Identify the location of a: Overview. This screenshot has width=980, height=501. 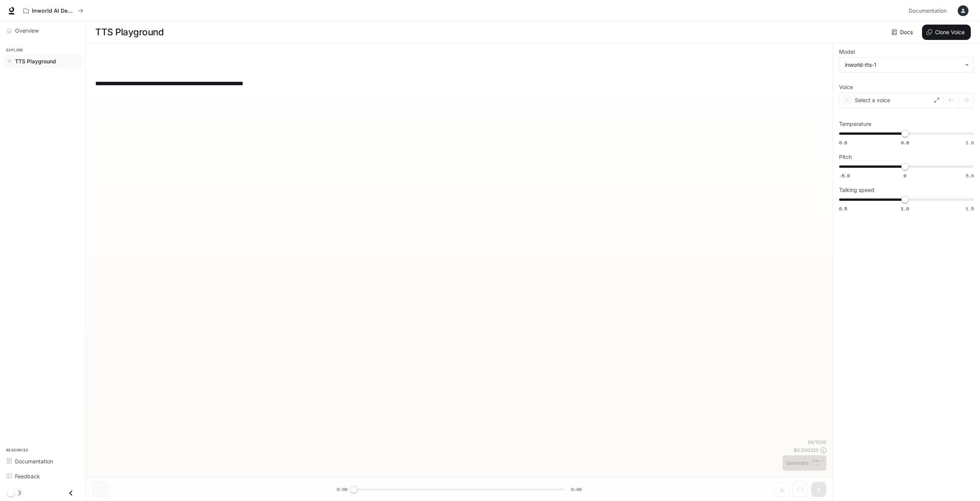
(42, 31).